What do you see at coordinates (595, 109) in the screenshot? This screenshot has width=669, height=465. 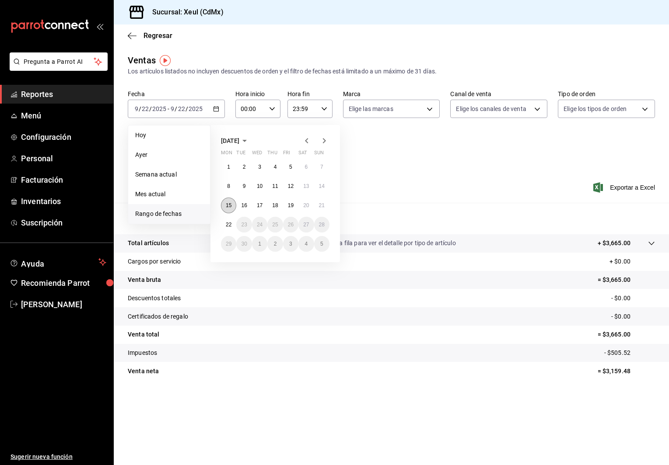 I see `span: Elige los tipos de orden` at bounding box center [595, 109].